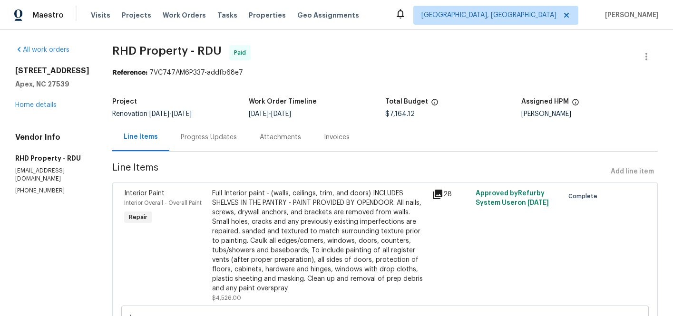 The height and width of the screenshot is (316, 673). What do you see at coordinates (36, 105) in the screenshot?
I see `a: Home details` at bounding box center [36, 105].